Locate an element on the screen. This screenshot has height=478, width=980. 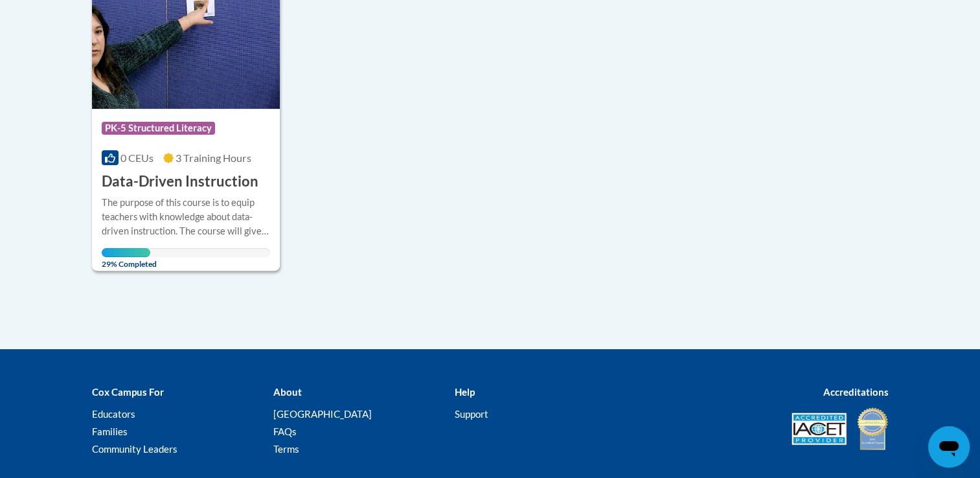
h3: Data-Driven Instruction is located at coordinates (180, 181).